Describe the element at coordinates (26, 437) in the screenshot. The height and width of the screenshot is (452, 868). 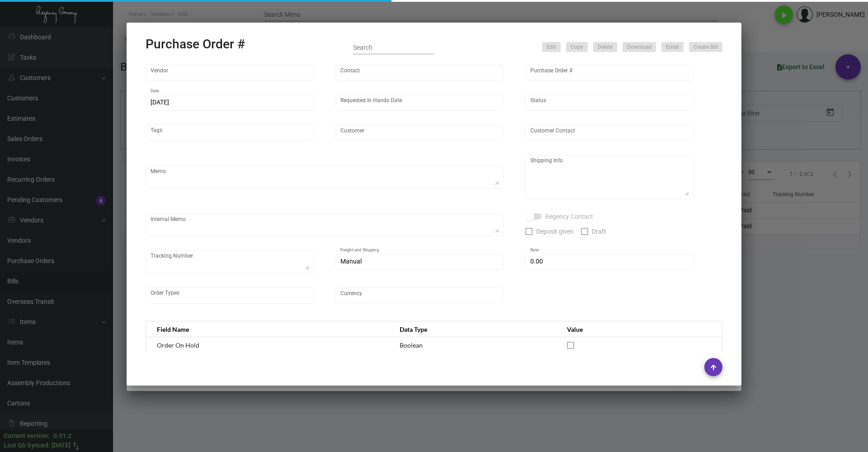
I see `div: Current version:` at that location.